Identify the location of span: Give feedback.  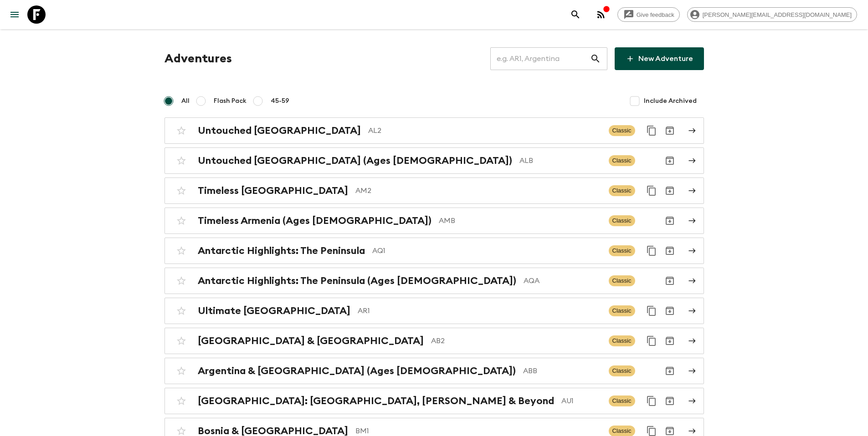
(655, 15).